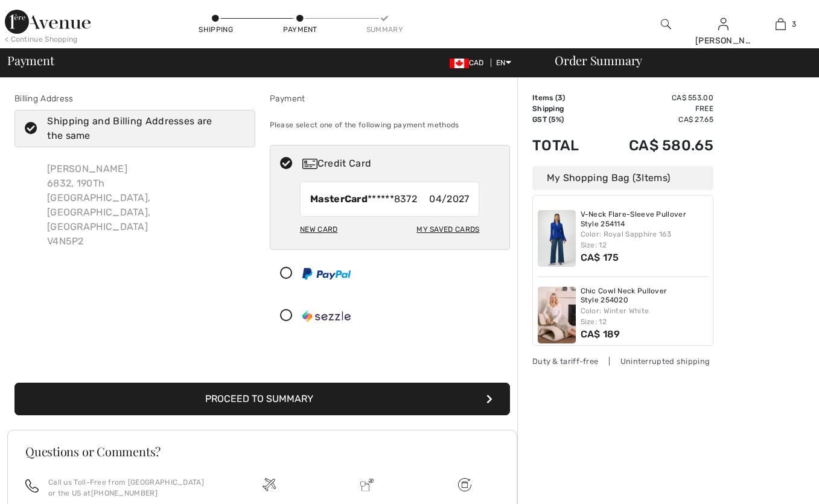 The image size is (819, 504). What do you see at coordinates (655, 109) in the screenshot?
I see `td: Free` at bounding box center [655, 109].